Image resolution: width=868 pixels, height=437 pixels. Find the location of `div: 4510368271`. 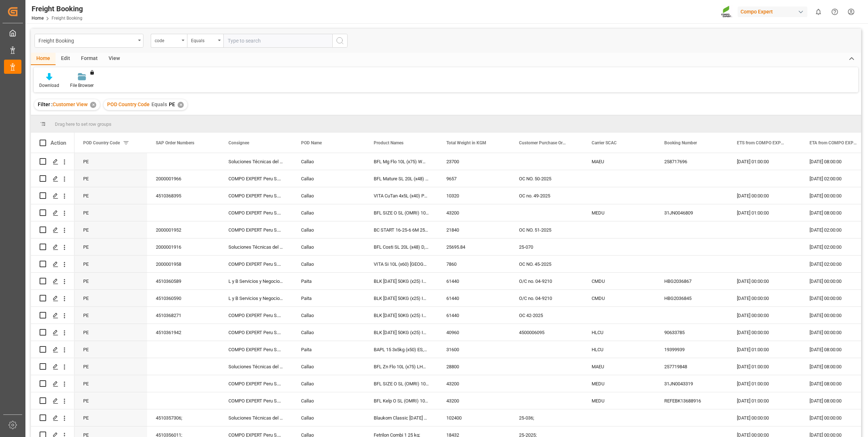

div: 4510368271 is located at coordinates (183, 315).